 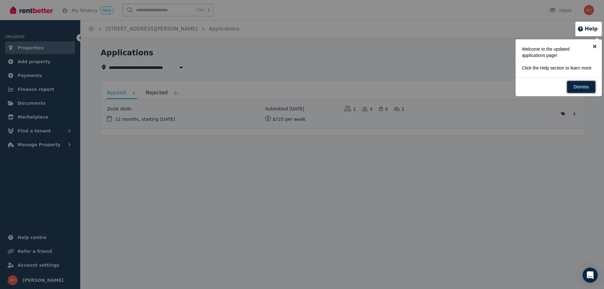 I want to click on p: Welcome to the updated applications page!, so click(x=557, y=52).